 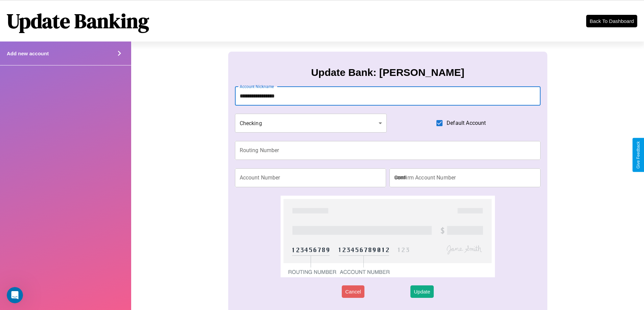 What do you see at coordinates (466, 123) in the screenshot?
I see `span: Default Account` at bounding box center [466, 123].